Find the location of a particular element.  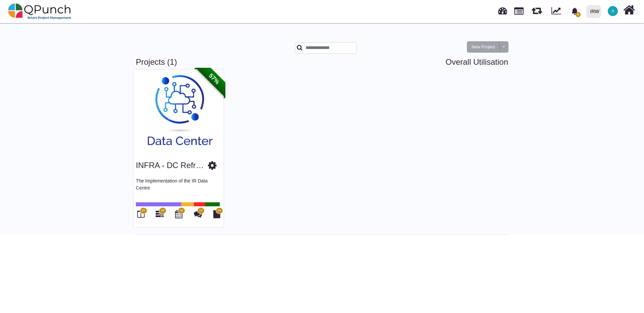

svg: bell fill is located at coordinates (575, 11).